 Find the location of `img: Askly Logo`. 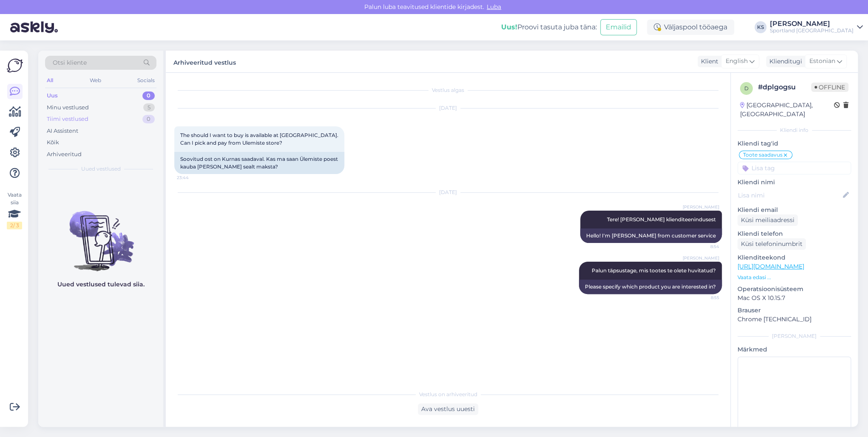

img: Askly Logo is located at coordinates (15, 65).